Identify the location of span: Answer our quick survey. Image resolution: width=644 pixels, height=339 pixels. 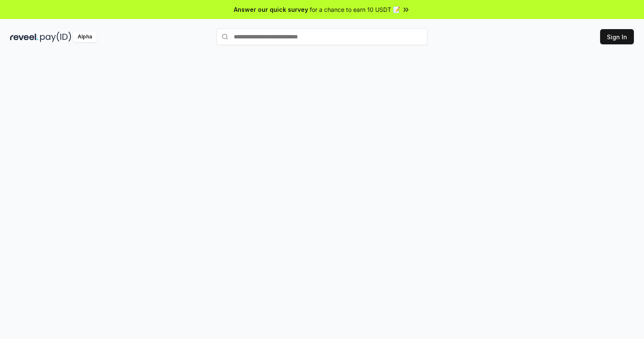
(271, 9).